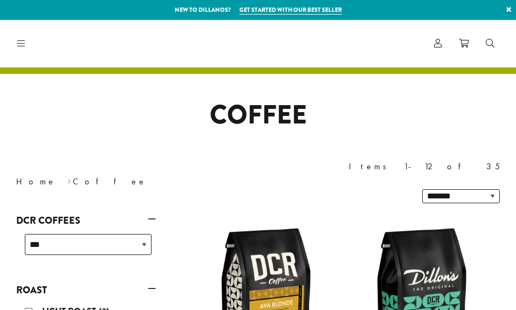 This screenshot has height=310, width=516. I want to click on a: Search, so click(490, 43).